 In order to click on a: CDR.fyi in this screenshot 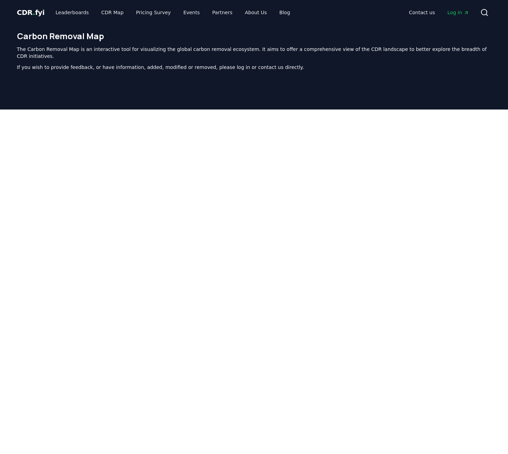, I will do `click(31, 12)`.